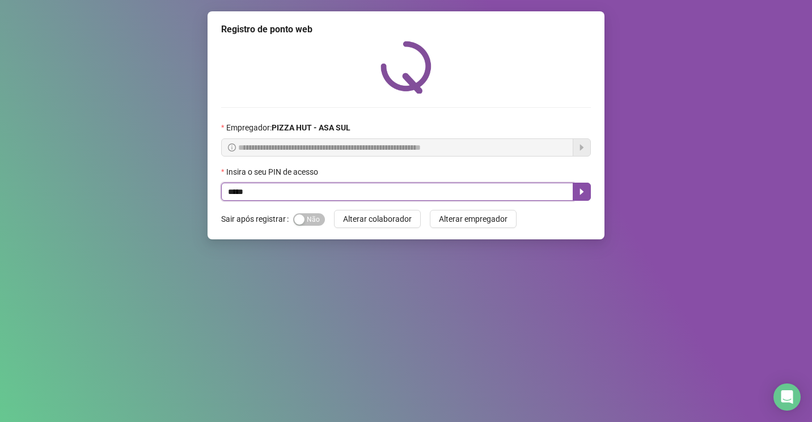 The height and width of the screenshot is (422, 812). I want to click on span: Alterar colaborador, so click(377, 219).